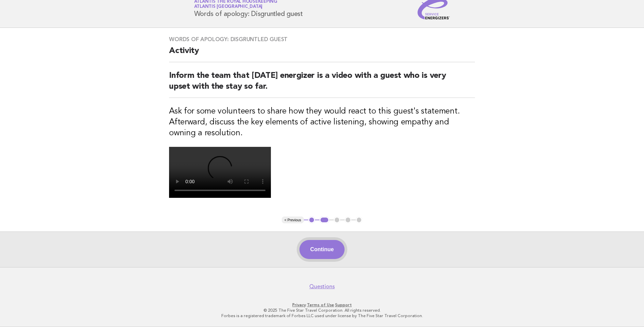 The height and width of the screenshot is (327, 644). I want to click on p: Forbes is a registered trademark of Forbes LLC used under license by The Five Star Travel Corpora..., so click(322, 316).